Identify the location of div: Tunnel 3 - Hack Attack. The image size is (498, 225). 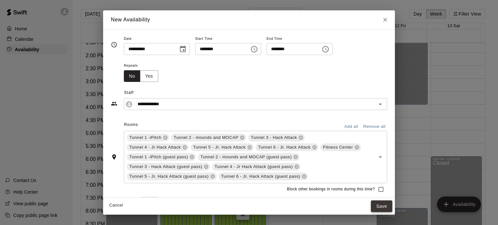
(276, 138).